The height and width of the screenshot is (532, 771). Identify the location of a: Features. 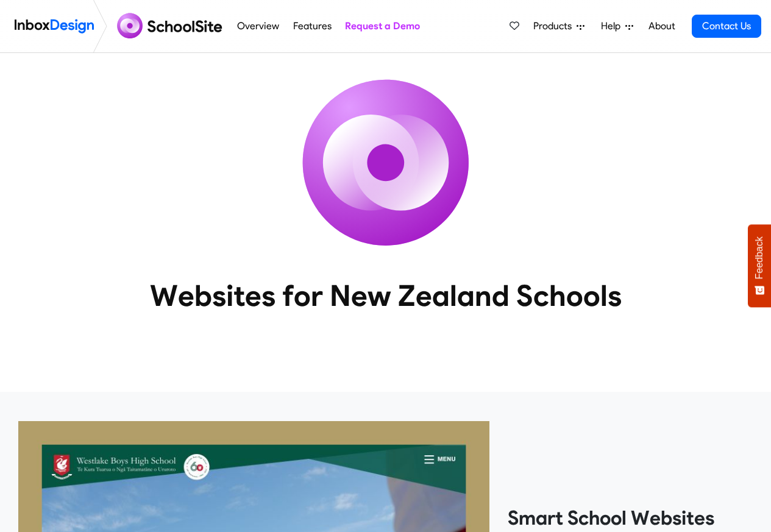
(312, 27).